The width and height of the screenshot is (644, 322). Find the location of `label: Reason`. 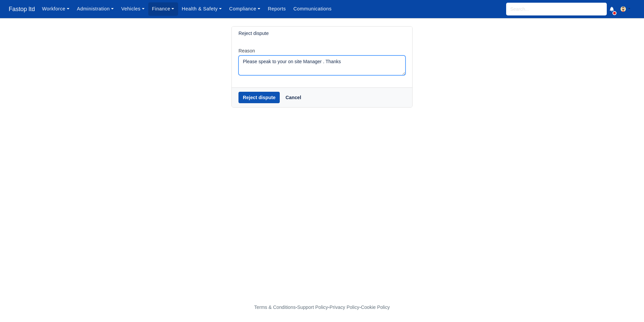

label: Reason is located at coordinates (247, 51).